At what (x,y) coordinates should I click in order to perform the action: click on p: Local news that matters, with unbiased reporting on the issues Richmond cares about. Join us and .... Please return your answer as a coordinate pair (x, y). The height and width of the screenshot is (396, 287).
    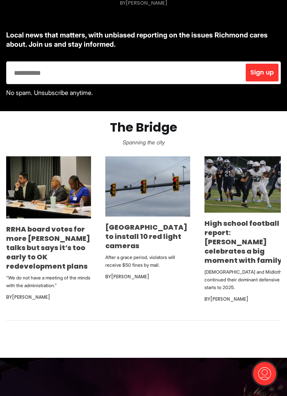
    Looking at the image, I should click on (144, 40).